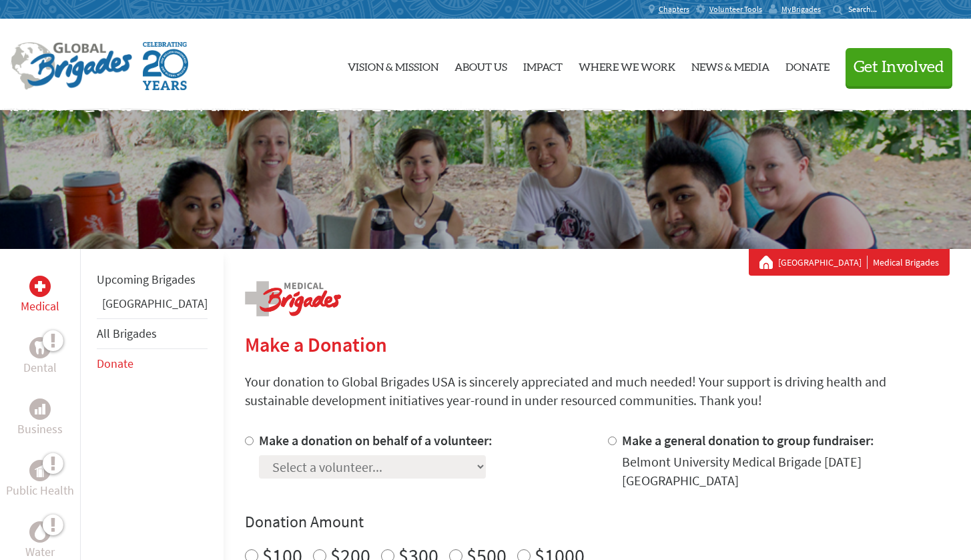  I want to click on img: Water, so click(40, 531).